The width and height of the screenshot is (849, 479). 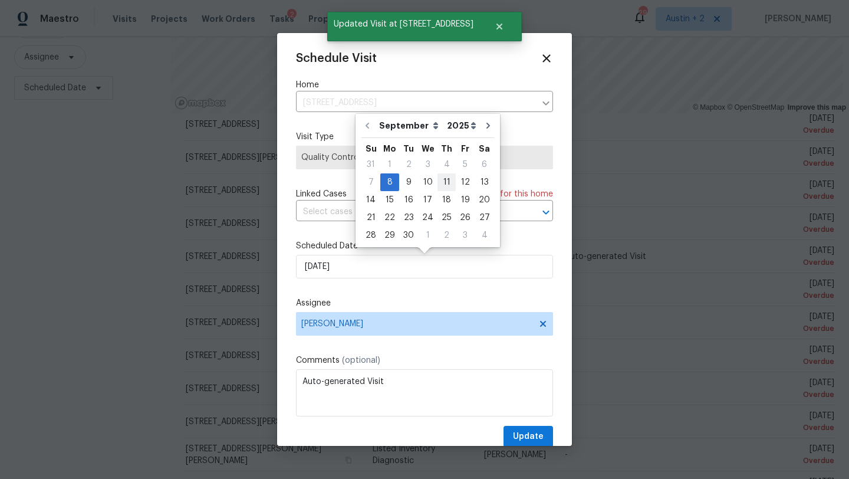 I want to click on div: Tue Sep 16 2025, so click(x=409, y=200).